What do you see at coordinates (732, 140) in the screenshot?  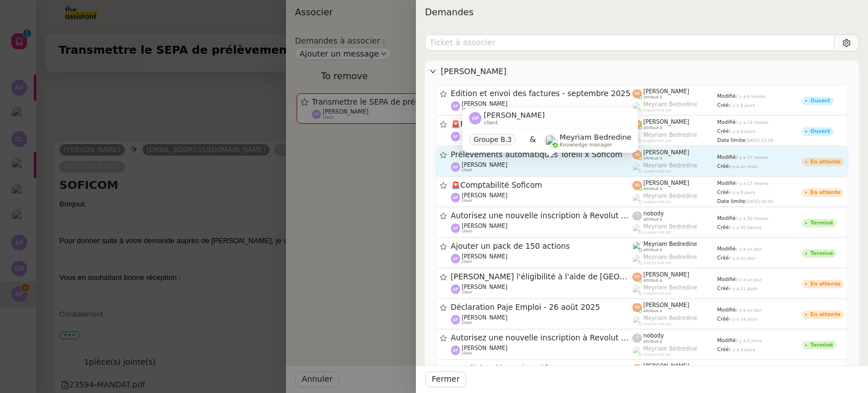 I see `span: Date limite` at bounding box center [732, 140].